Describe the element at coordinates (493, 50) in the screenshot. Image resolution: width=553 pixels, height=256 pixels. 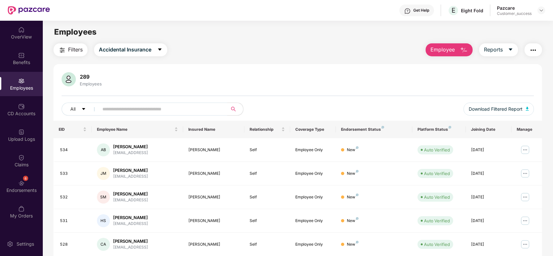
I see `span: Reports` at that location.